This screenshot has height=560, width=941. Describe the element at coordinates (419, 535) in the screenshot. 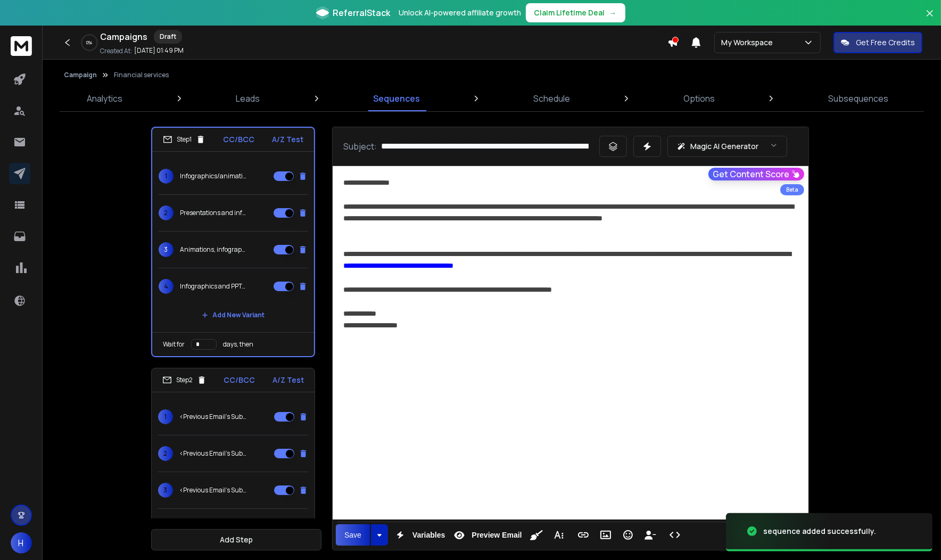

I see `button: Variables` at that location.